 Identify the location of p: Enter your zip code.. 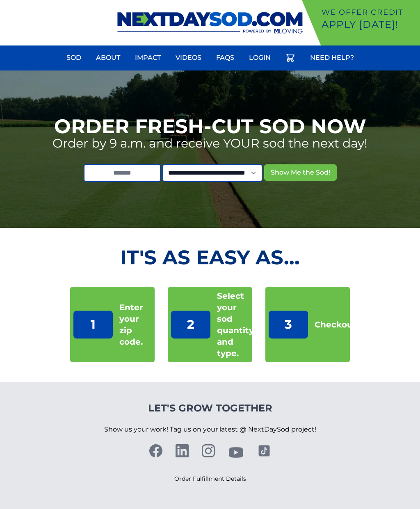
(135, 325).